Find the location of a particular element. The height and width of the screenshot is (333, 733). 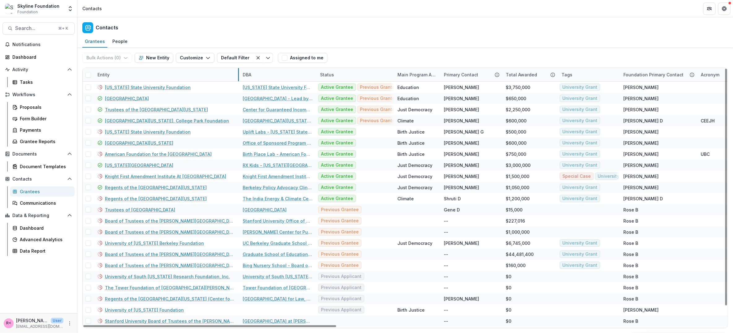

div: Education is located at coordinates (408, 98).